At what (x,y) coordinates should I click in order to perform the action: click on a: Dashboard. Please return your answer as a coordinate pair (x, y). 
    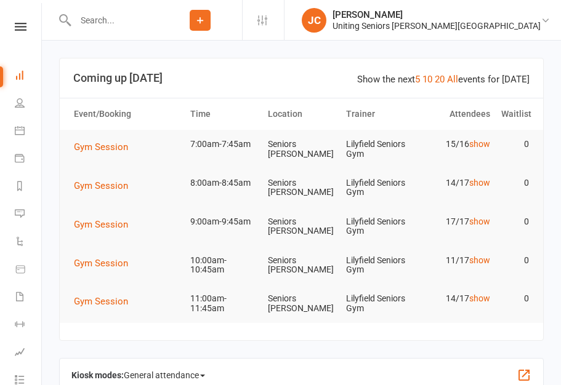
    Looking at the image, I should click on (28, 76).